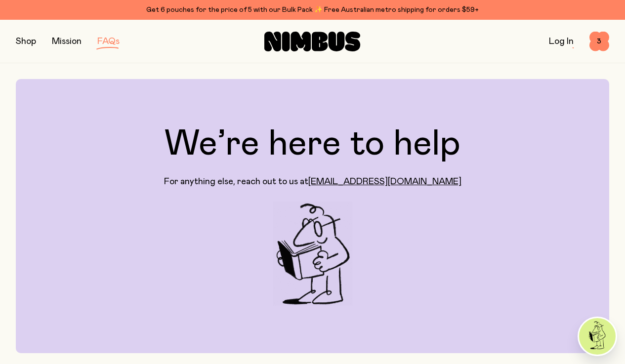 This screenshot has width=625, height=364. What do you see at coordinates (561, 41) in the screenshot?
I see `a: Log In` at bounding box center [561, 41].